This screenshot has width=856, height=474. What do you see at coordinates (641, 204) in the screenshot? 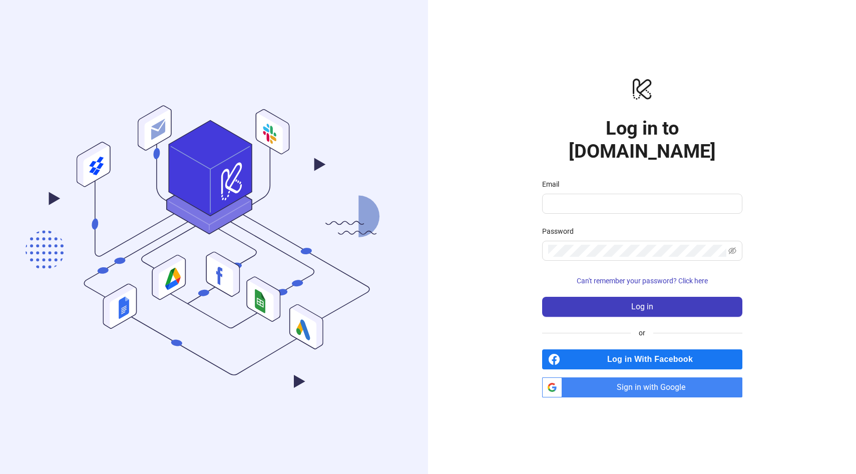
I see `input: Email` at bounding box center [641, 204].